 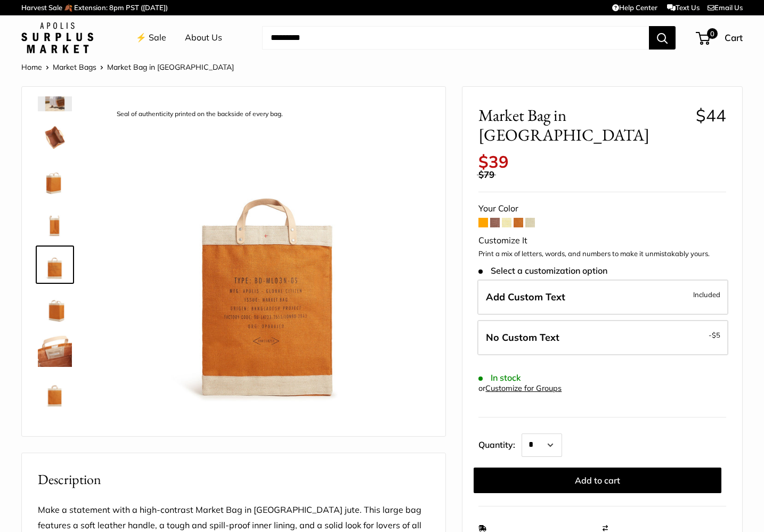 I want to click on input: Search..., so click(x=455, y=38).